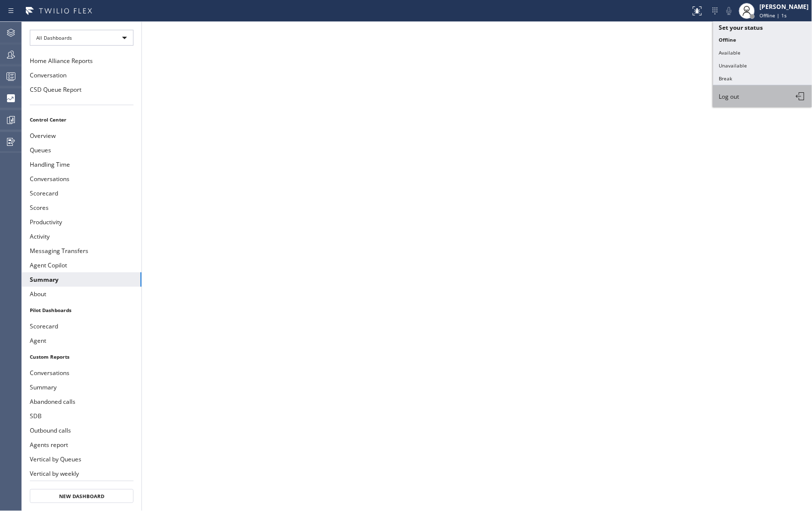 The height and width of the screenshot is (511, 812). Describe the element at coordinates (82, 340) in the screenshot. I see `button: Agent` at that location.